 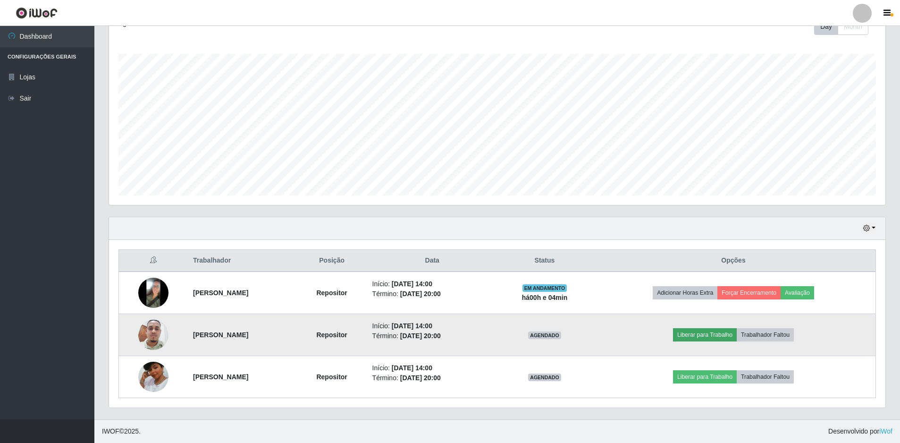 I want to click on strong: há 00 h e 04 min, so click(x=545, y=297).